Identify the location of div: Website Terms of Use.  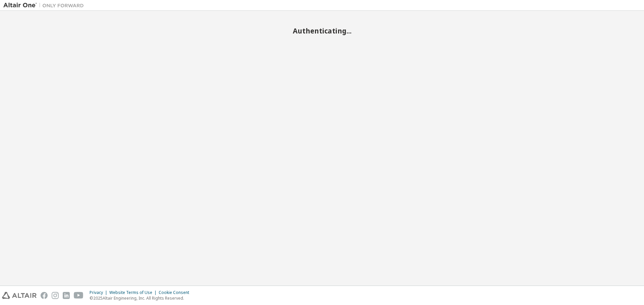
(134, 293).